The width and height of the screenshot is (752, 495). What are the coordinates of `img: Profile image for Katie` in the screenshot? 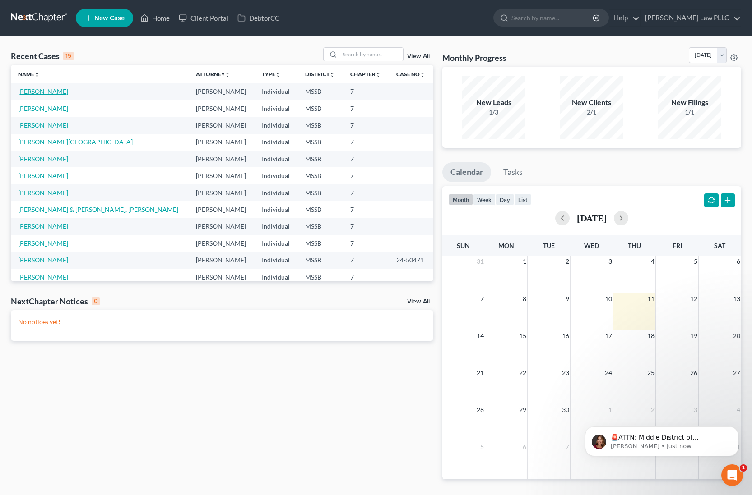 It's located at (28, 34).